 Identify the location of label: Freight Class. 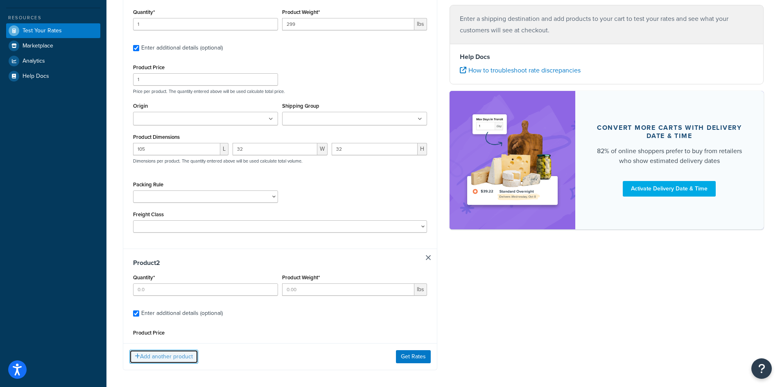
(148, 214).